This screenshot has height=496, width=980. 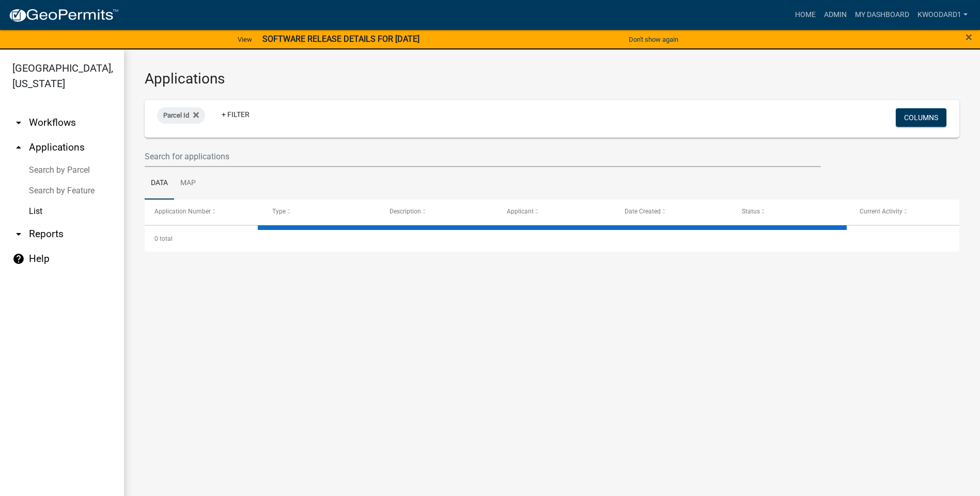 I want to click on span: Date Created, so click(x=643, y=211).